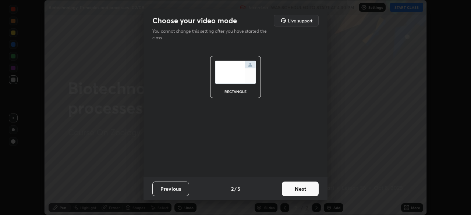  I want to click on h2: Choose your video mode, so click(195, 21).